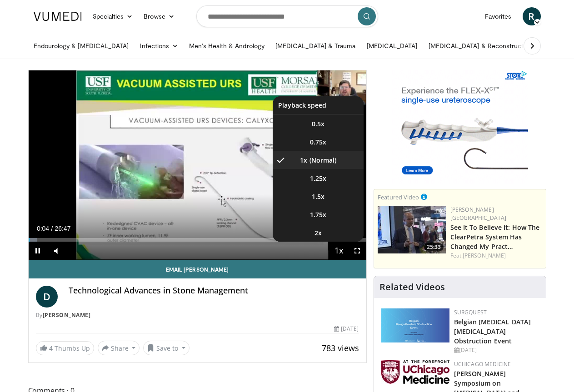  I want to click on span: 1.25x, so click(318, 178).